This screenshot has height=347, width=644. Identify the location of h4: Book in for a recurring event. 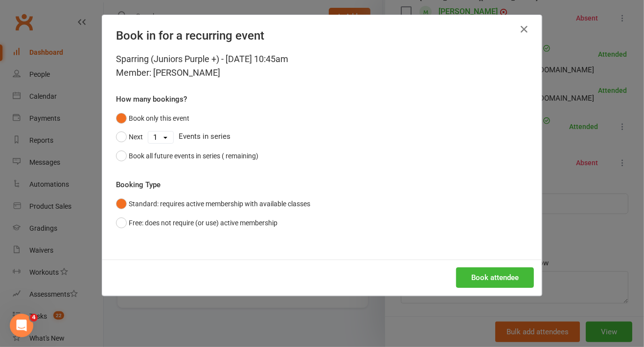
(322, 35).